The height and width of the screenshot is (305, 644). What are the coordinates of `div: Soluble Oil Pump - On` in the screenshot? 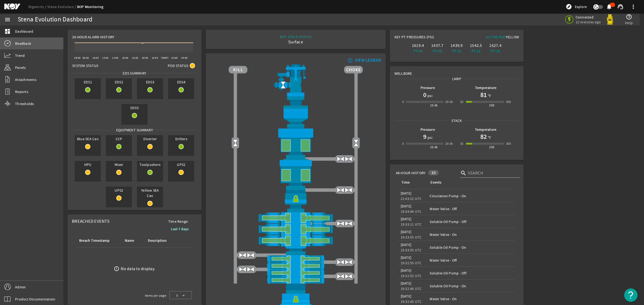 It's located at (471, 247).